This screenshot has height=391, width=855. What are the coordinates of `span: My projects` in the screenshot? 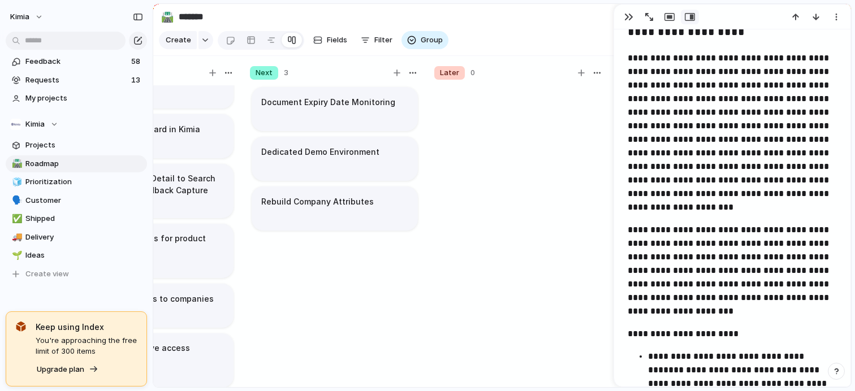 It's located at (84, 98).